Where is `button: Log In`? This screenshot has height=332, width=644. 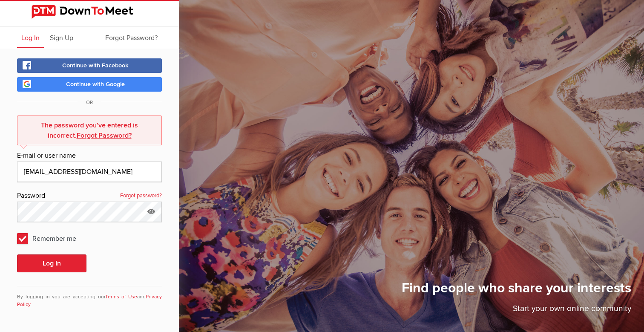 button: Log In is located at coordinates (52, 264).